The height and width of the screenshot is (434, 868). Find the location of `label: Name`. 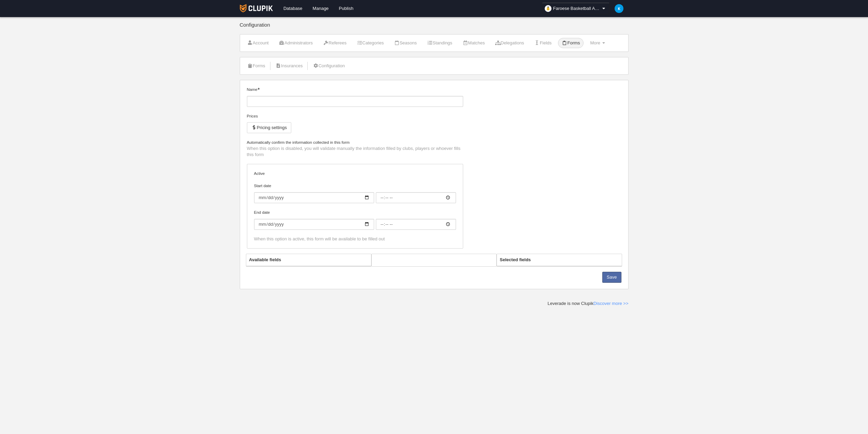

label: Name is located at coordinates (355, 97).